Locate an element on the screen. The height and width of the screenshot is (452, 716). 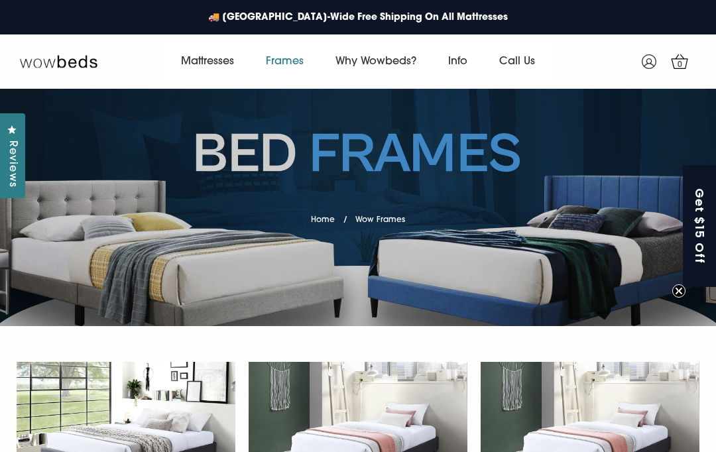
a: 0 is located at coordinates (680, 62).